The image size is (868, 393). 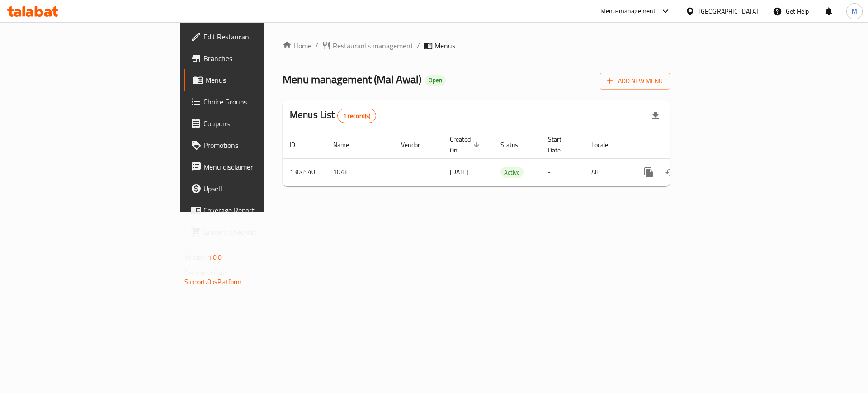 I want to click on table: enhanced table, so click(x=507, y=159).